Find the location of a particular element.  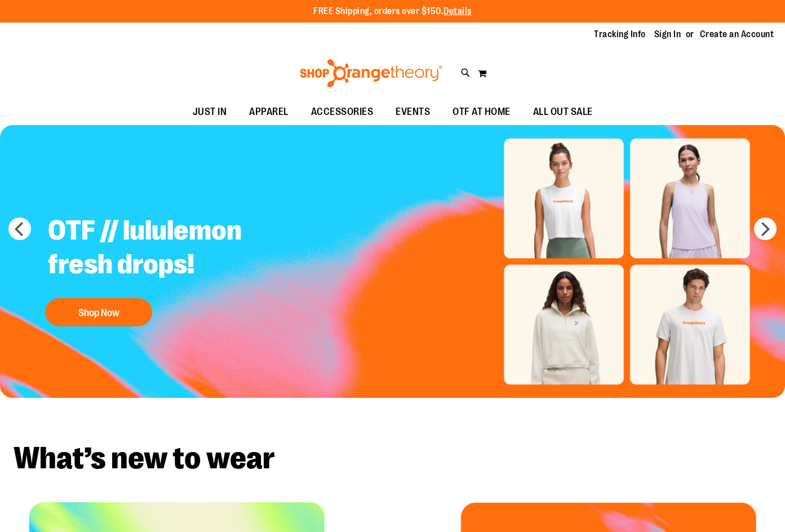

a: Details is located at coordinates (457, 12).